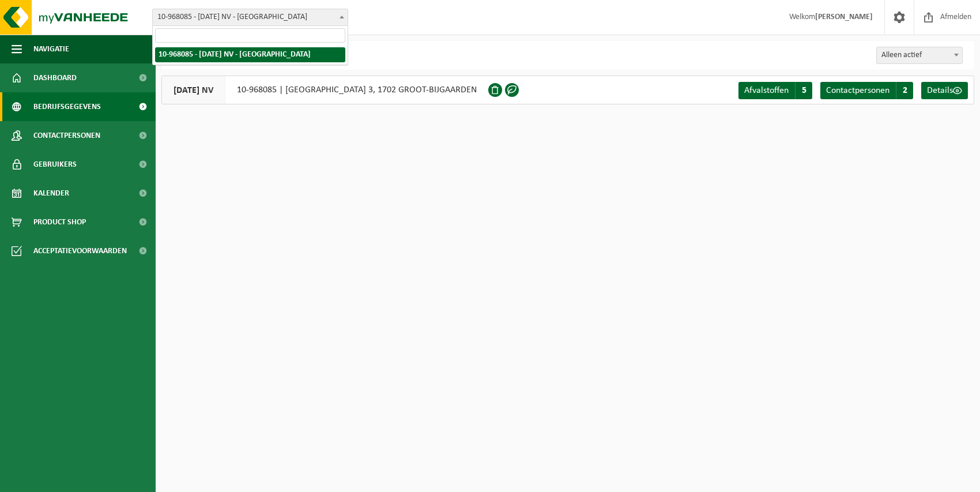  I want to click on span: Product Shop, so click(59, 222).